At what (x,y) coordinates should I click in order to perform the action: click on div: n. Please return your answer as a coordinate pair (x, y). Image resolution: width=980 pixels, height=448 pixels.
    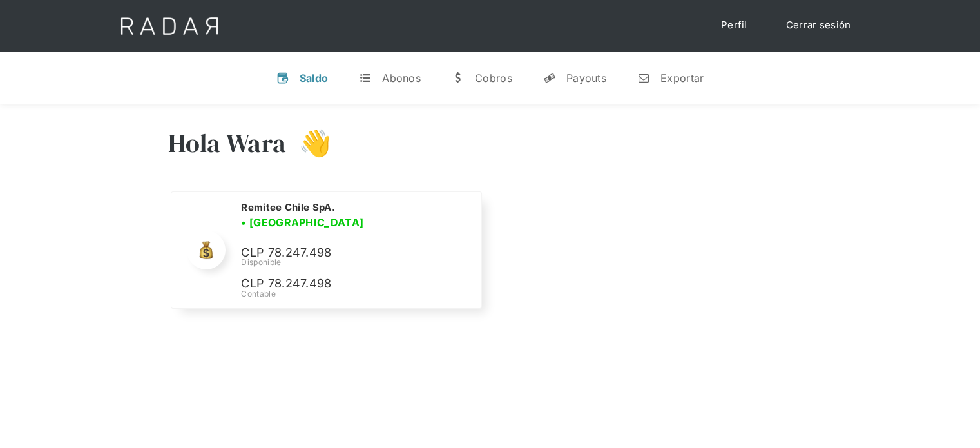
    Looking at the image, I should click on (643, 78).